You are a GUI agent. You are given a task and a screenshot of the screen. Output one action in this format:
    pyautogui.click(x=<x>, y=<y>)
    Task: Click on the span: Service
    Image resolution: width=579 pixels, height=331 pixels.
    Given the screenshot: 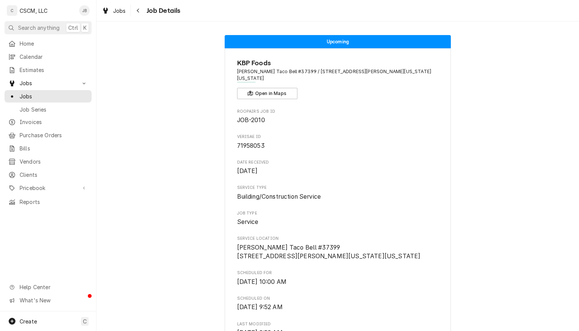 What is the action you would take?
    pyautogui.click(x=248, y=222)
    